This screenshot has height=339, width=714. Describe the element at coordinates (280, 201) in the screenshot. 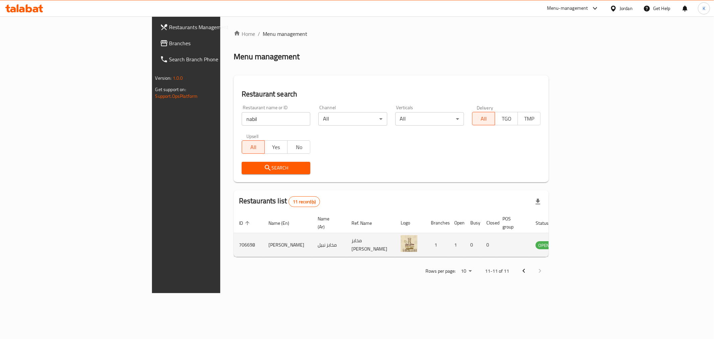

I see `h2: Restaurants list` at that location.